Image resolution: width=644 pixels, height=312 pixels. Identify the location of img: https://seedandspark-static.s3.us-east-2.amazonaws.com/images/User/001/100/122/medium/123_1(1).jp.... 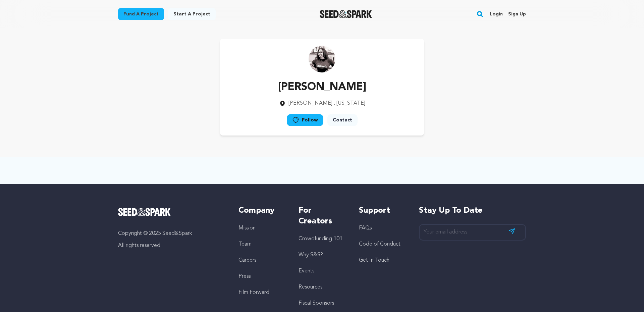
(322, 59).